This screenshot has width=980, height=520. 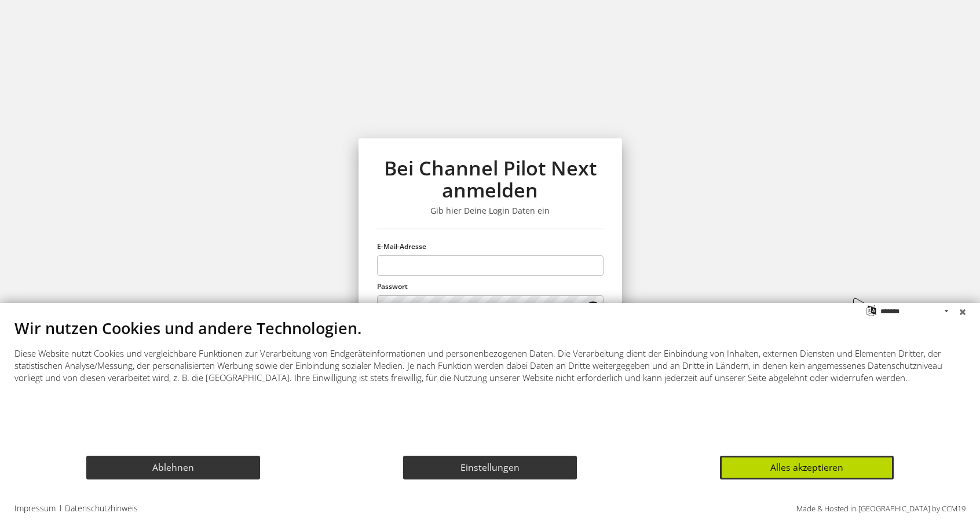 I want to click on span: E-Mail-Adresse, so click(x=401, y=246).